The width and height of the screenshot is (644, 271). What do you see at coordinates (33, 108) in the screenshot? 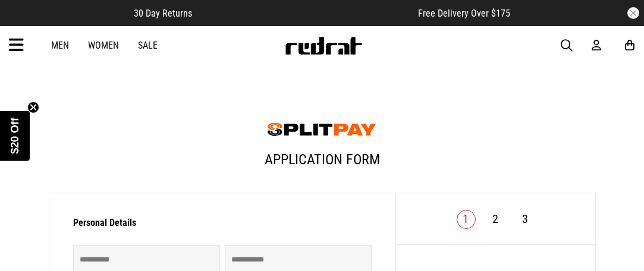
I see `button: Close teaser` at bounding box center [33, 108].